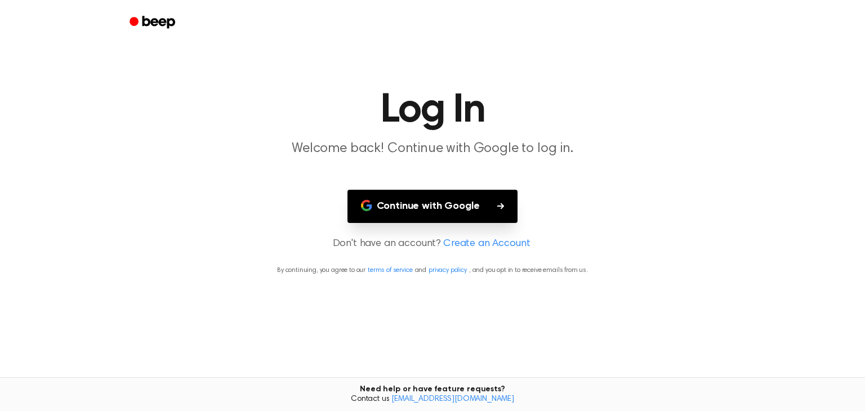 Image resolution: width=865 pixels, height=411 pixels. What do you see at coordinates (432, 149) in the screenshot?
I see `p: Welcome back! Continue with Google to log in.` at bounding box center [432, 149].